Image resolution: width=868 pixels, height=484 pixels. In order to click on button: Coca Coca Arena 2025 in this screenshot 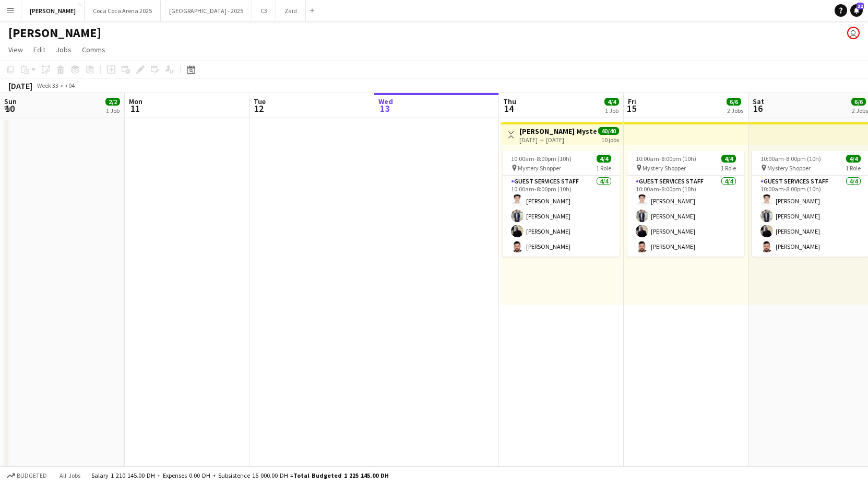, I will do `click(122, 10)`.